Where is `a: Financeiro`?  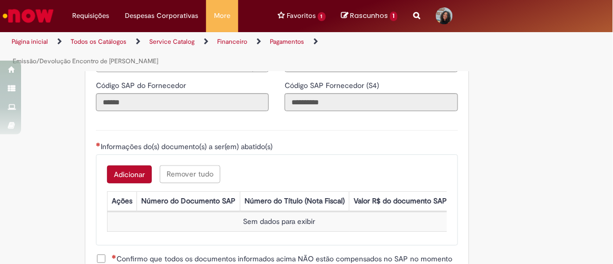
a: Financeiro is located at coordinates (232, 42).